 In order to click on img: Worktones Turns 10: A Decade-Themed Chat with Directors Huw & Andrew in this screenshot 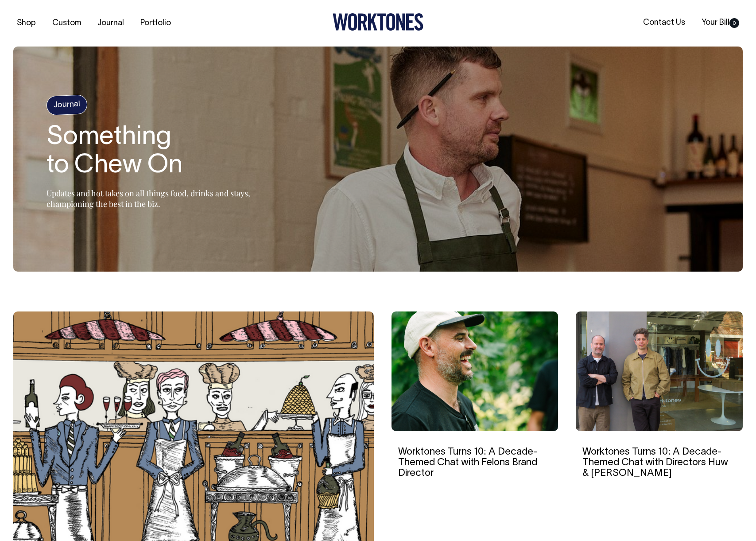, I will do `click(659, 371)`.